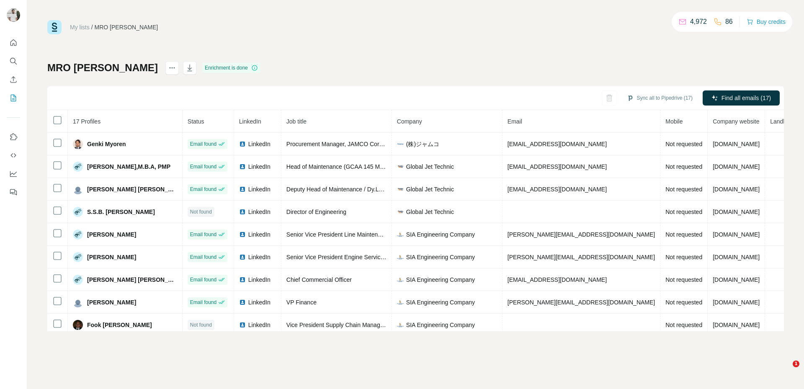 The height and width of the screenshot is (389, 804). Describe the element at coordinates (54, 27) in the screenshot. I see `img: Surfe Logo` at that location.